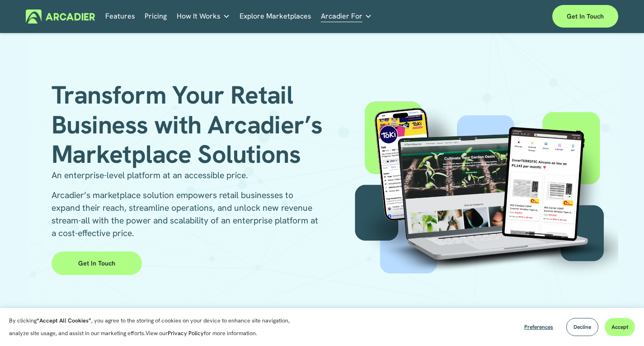 The width and height of the screenshot is (644, 346). What do you see at coordinates (582, 326) in the screenshot?
I see `button: Decline` at bounding box center [582, 326].